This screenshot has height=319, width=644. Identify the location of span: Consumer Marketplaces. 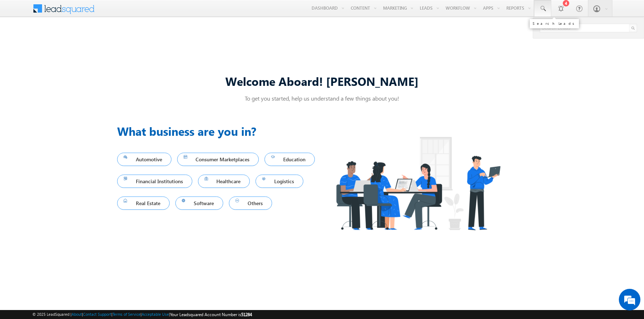
(218, 159).